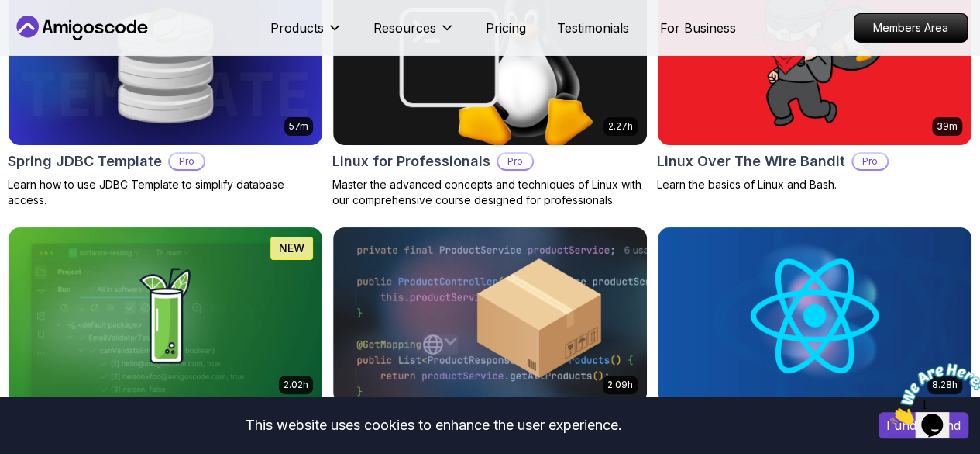 The width and height of the screenshot is (980, 454). What do you see at coordinates (54, 37) in the screenshot?
I see `img: Chat attention grabber` at bounding box center [54, 37].